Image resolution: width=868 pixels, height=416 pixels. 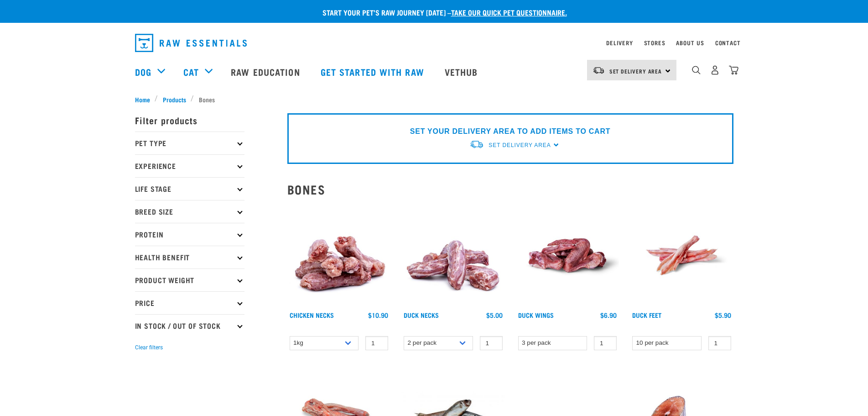 I want to click on a: Chicken Necks, so click(x=312, y=314).